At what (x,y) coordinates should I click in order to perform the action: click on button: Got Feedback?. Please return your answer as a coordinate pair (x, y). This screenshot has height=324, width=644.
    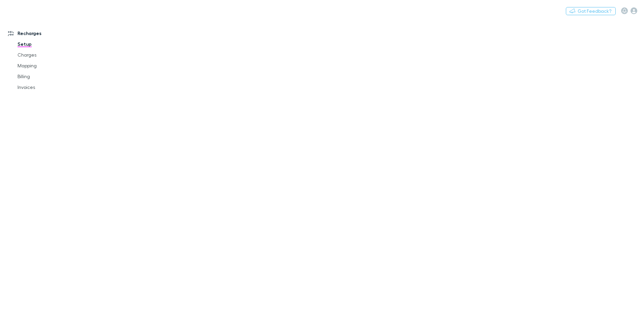
    Looking at the image, I should click on (591, 11).